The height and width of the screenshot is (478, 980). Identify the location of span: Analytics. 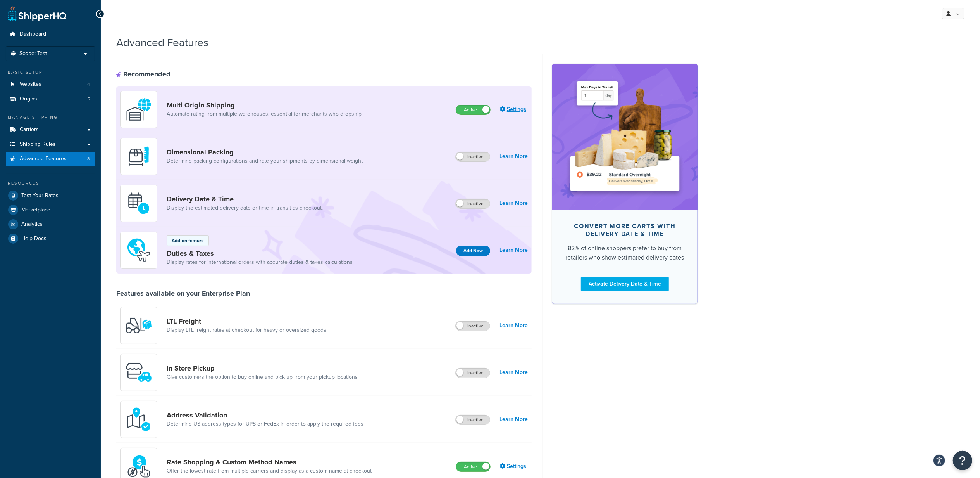
(32, 224).